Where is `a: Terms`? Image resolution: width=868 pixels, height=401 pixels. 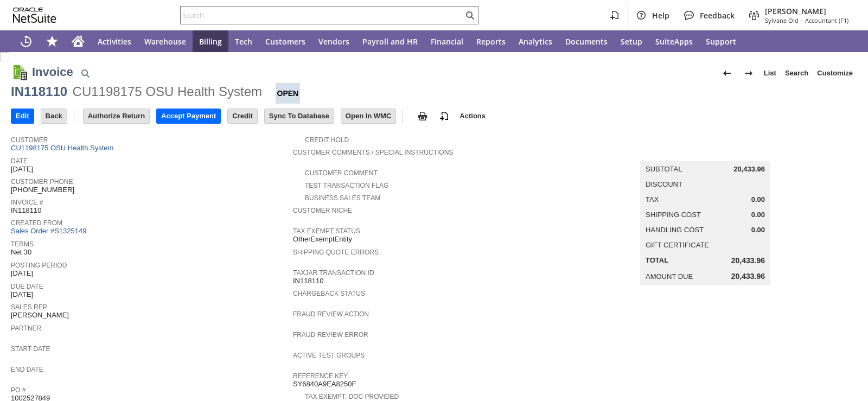
a: Terms is located at coordinates (22, 244).